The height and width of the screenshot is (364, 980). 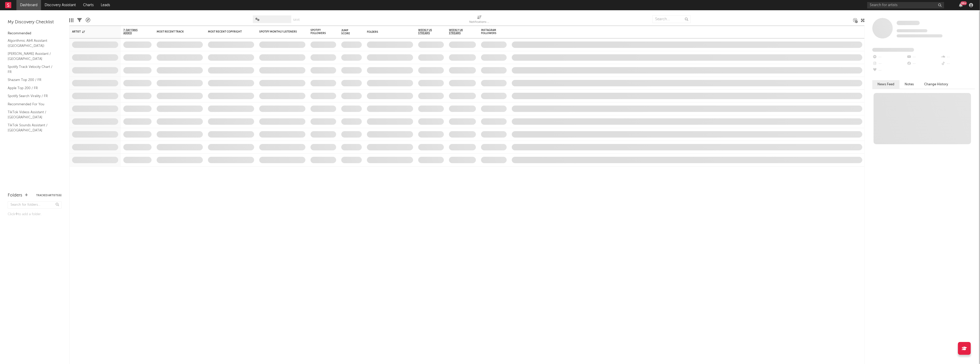 What do you see at coordinates (133, 32) in the screenshot?
I see `span: 7-Day Fans Added` at bounding box center [133, 32].